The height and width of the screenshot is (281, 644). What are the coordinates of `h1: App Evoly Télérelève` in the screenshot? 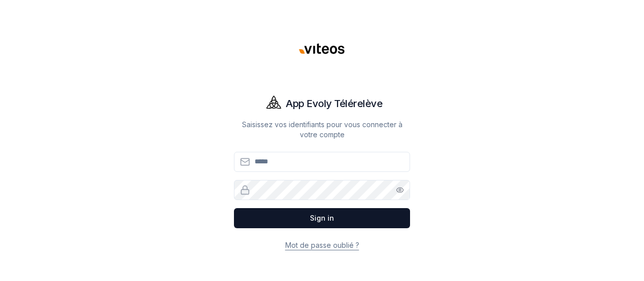 It's located at (334, 104).